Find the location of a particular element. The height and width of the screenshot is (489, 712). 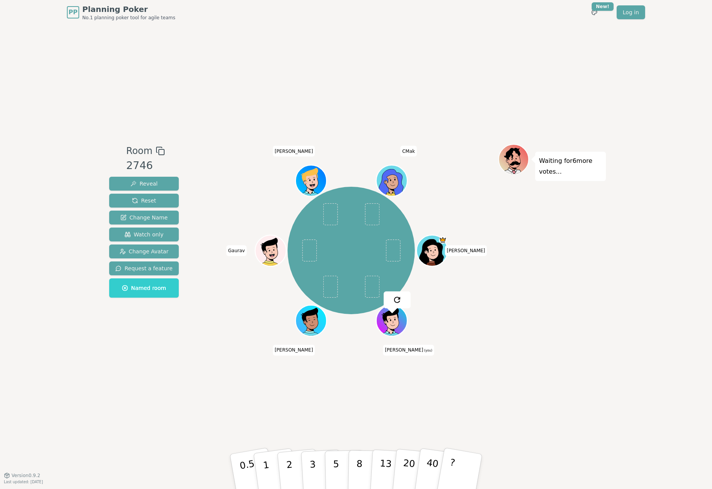

p: Waiting for 6 more votes... is located at coordinates (571, 166).